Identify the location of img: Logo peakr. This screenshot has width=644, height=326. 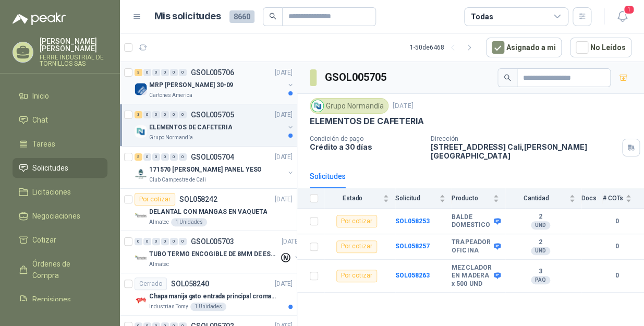
(39, 19).